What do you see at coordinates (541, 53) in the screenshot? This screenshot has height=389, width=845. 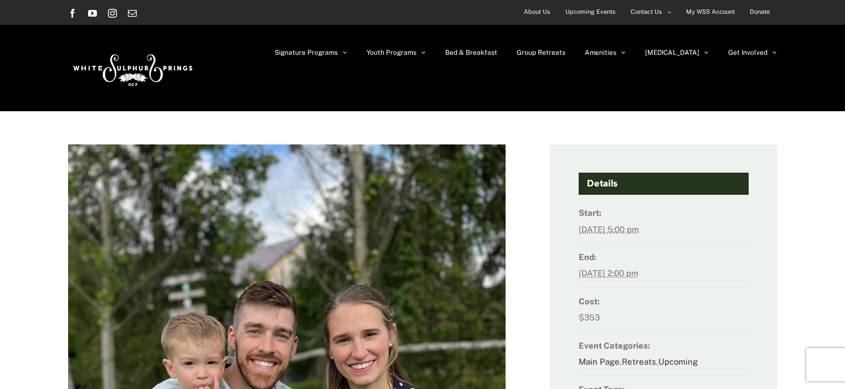 I see `a: Group Retreats` at bounding box center [541, 53].